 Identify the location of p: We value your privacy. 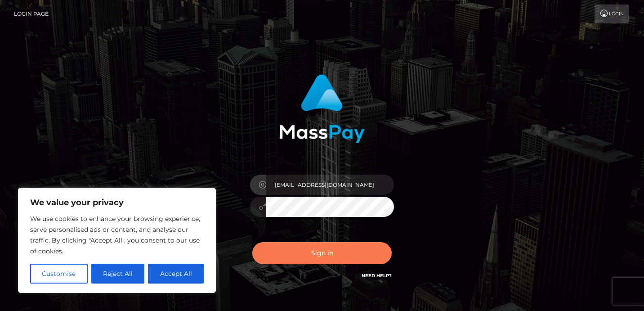
(117, 203).